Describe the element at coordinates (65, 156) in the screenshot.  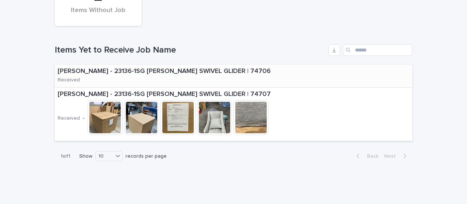
I see `p: 1 of 1` at that location.